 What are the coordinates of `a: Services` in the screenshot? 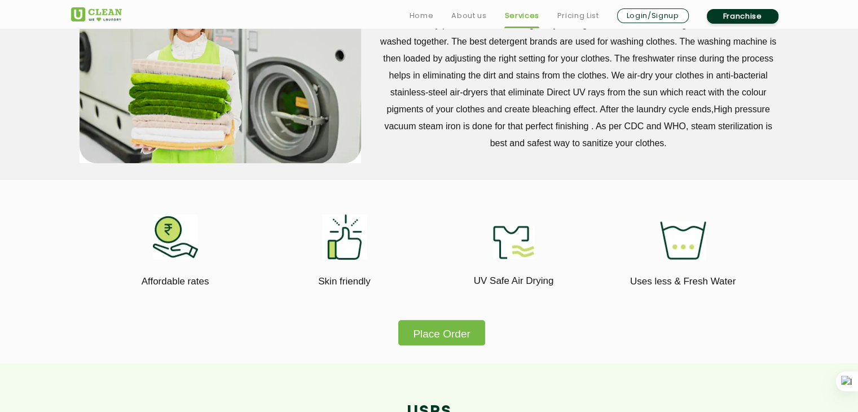 It's located at (521, 16).